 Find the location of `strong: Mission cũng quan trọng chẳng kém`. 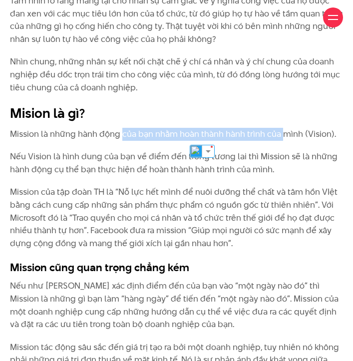

strong: Mission cũng quan trọng chẳng kém is located at coordinates (99, 267).